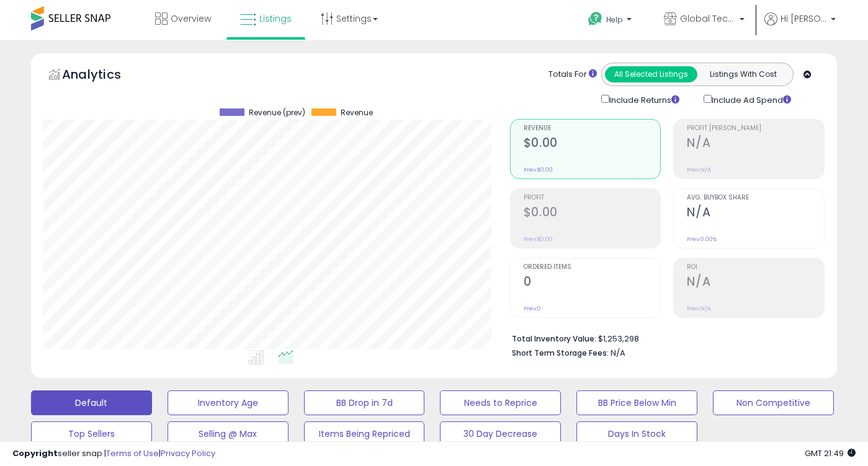  What do you see at coordinates (35, 453) in the screenshot?
I see `strong: Copyright` at bounding box center [35, 453].